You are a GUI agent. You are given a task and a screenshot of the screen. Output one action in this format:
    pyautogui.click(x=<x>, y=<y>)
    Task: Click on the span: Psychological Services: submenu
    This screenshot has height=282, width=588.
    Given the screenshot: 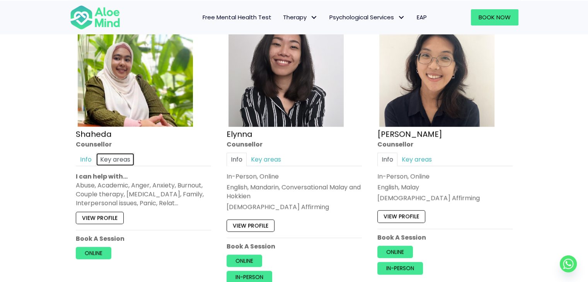 What is the action you would take?
    pyautogui.click(x=401, y=17)
    